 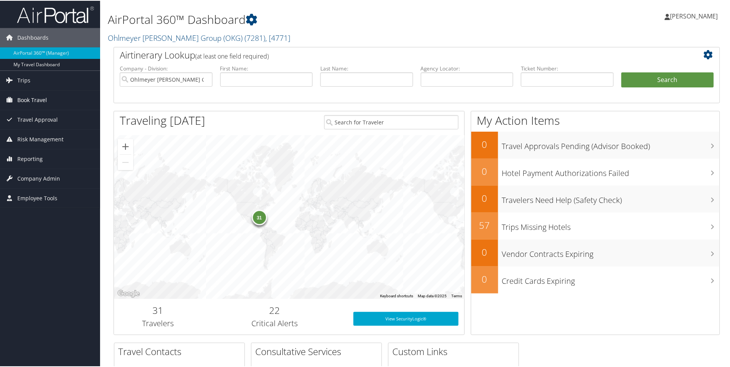 I want to click on button: Search, so click(x=668, y=79).